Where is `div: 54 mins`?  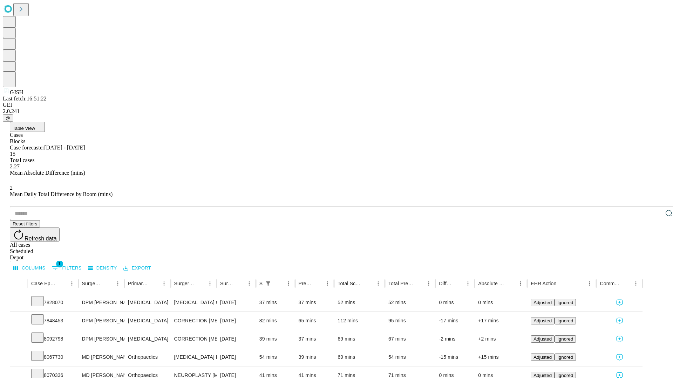 div: 54 mins is located at coordinates (275, 357).